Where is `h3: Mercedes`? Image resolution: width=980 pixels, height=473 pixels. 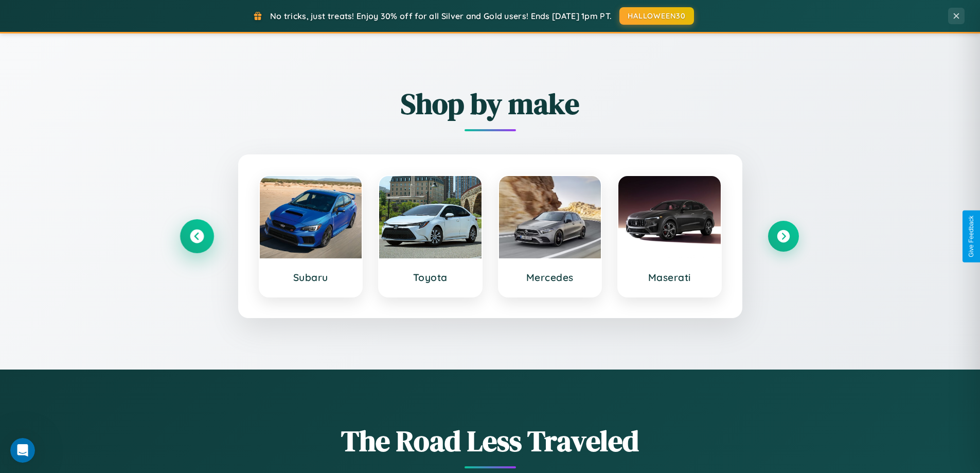
h3: Mercedes is located at coordinates (550, 277).